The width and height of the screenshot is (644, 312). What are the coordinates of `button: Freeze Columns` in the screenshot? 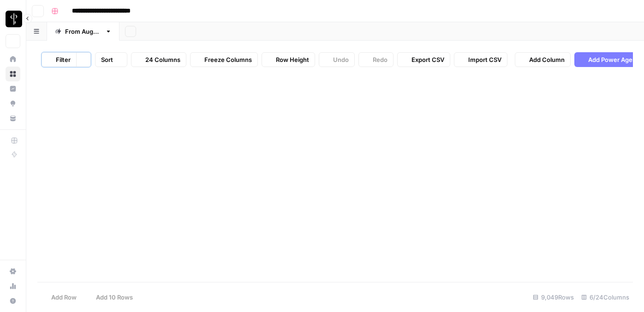 It's located at (224, 60).